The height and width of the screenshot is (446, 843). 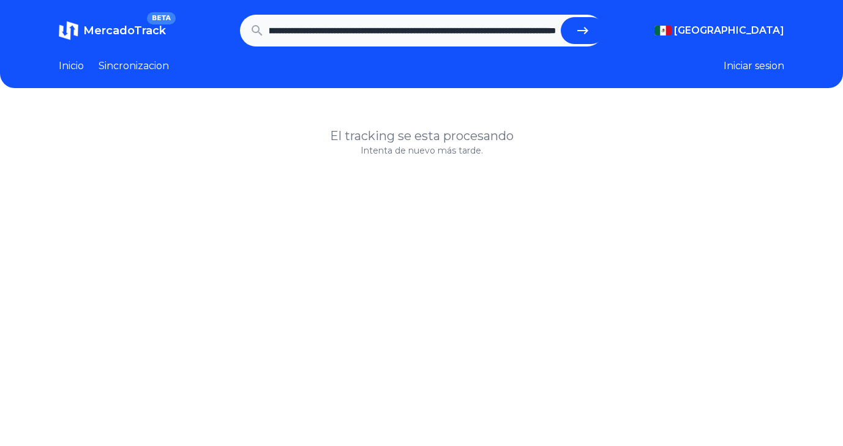 I want to click on a: Sincronizacion, so click(x=133, y=66).